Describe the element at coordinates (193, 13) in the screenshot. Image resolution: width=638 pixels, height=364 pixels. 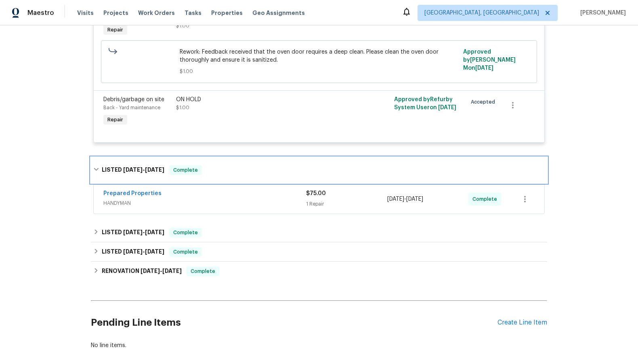
I see `span: Tasks` at that location.